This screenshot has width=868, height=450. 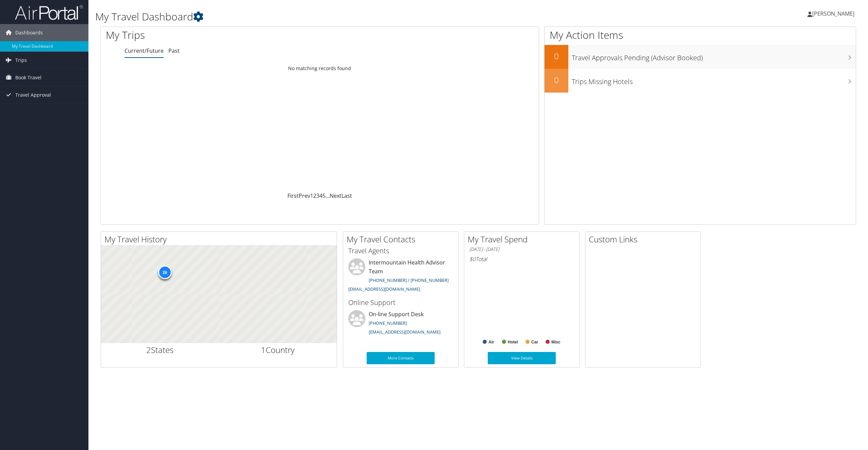 What do you see at coordinates (714, 80) in the screenshot?
I see `h3: Trips Missing Hotels` at bounding box center [714, 80].